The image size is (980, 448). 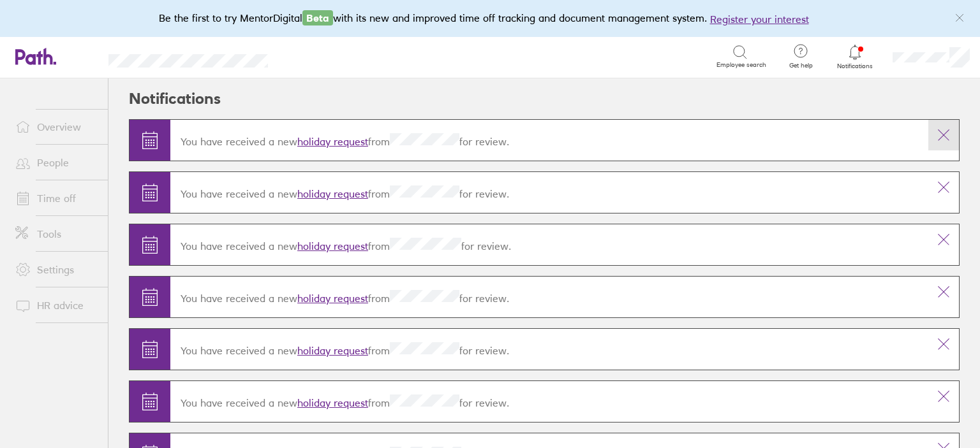 What do you see at coordinates (801, 66) in the screenshot?
I see `span: Get help` at bounding box center [801, 66].